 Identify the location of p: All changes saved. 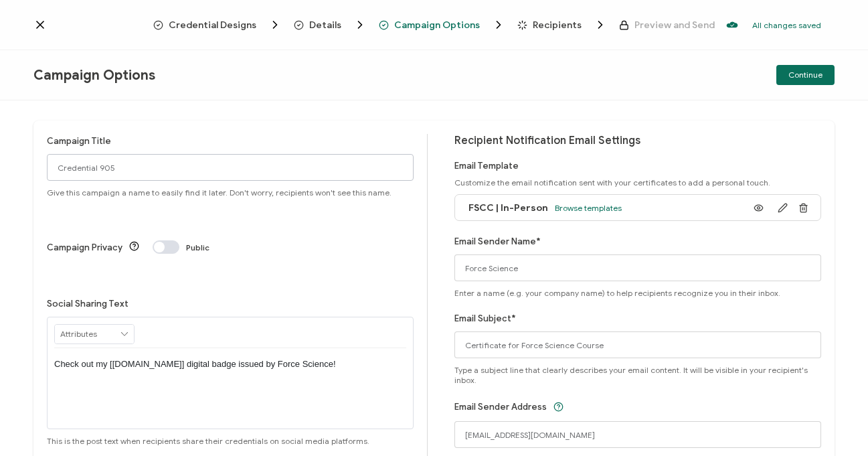
(786, 25).